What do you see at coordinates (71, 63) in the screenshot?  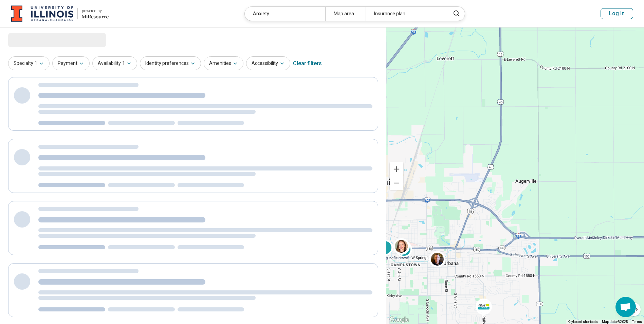 I see `button: Payment` at bounding box center [71, 63].